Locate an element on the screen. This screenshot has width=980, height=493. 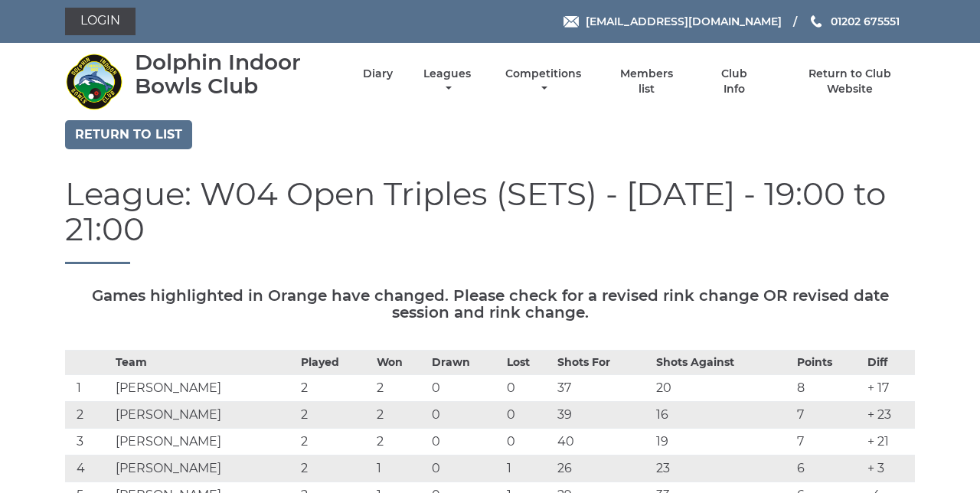
img: Dolphin Indoor Bowls Club is located at coordinates (93, 81).